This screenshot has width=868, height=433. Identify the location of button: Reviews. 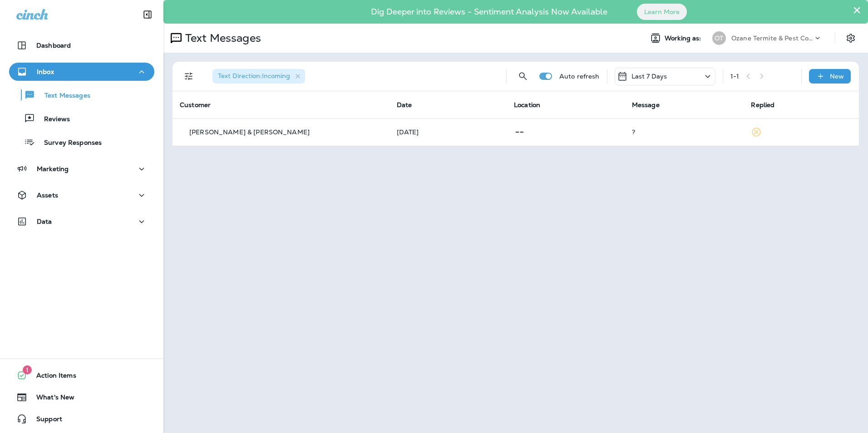
(82, 119).